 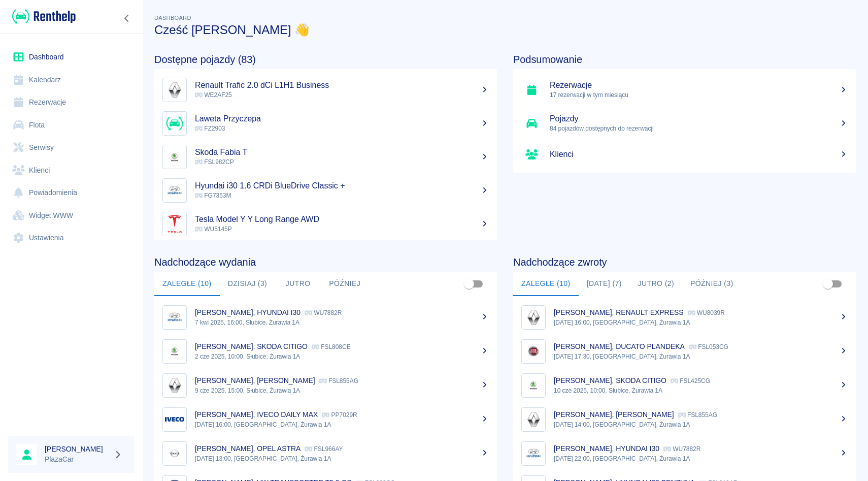 What do you see at coordinates (684, 59) in the screenshot?
I see `h4: Podsumowanie` at bounding box center [684, 59].